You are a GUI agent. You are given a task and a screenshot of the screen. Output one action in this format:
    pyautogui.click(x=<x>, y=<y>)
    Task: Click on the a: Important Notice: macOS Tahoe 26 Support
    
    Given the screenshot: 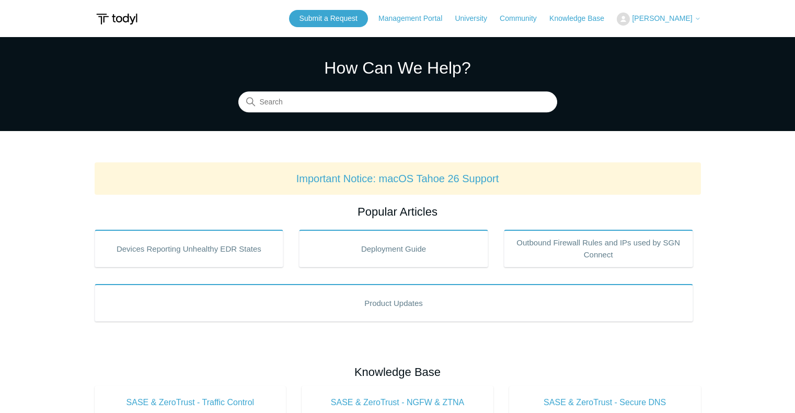 What is the action you would take?
    pyautogui.click(x=398, y=179)
    